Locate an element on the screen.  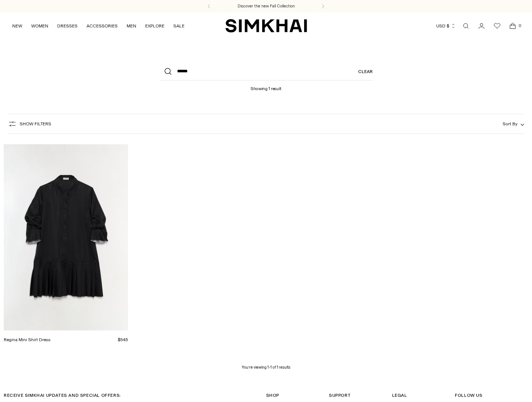
span: $545 is located at coordinates (123, 340).